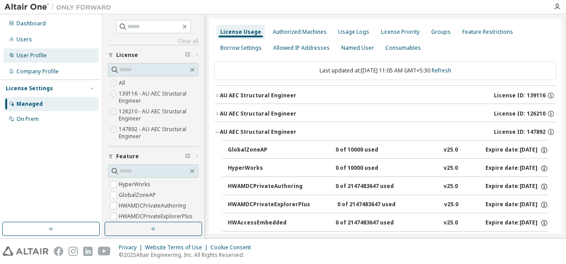 The image size is (566, 264). Describe the element at coordinates (158, 133) in the screenshot. I see `label: 147892 - AU AEC Structural Engineer` at that location.